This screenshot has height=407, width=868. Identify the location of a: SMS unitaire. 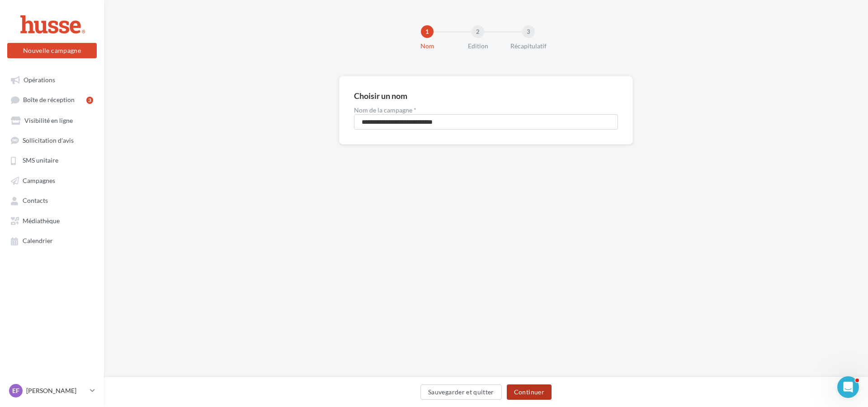
(52, 160).